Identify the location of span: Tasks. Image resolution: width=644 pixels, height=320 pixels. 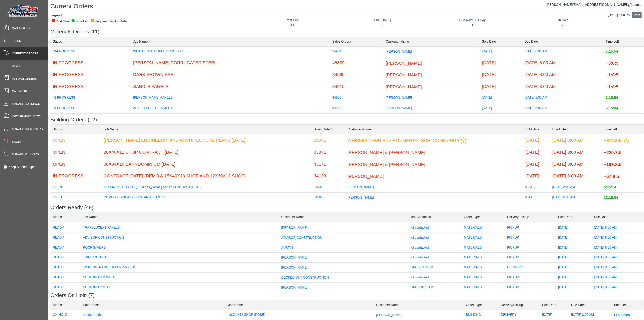
(16, 41).